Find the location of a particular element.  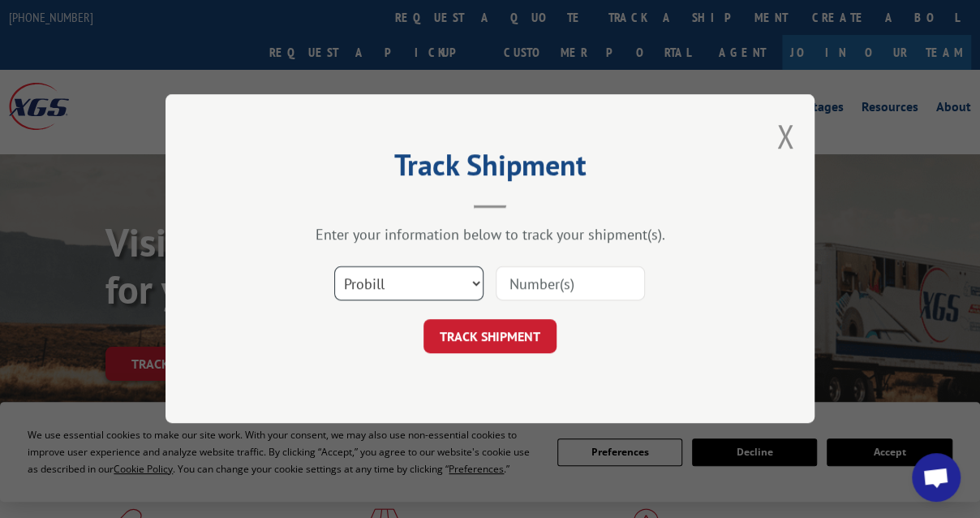

div: Enter your information below to track your shipment(s). is located at coordinates (490, 234).